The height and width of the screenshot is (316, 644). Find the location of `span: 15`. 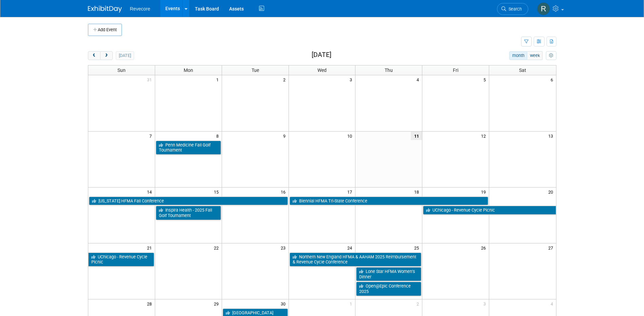

span: 15 is located at coordinates (218, 192).